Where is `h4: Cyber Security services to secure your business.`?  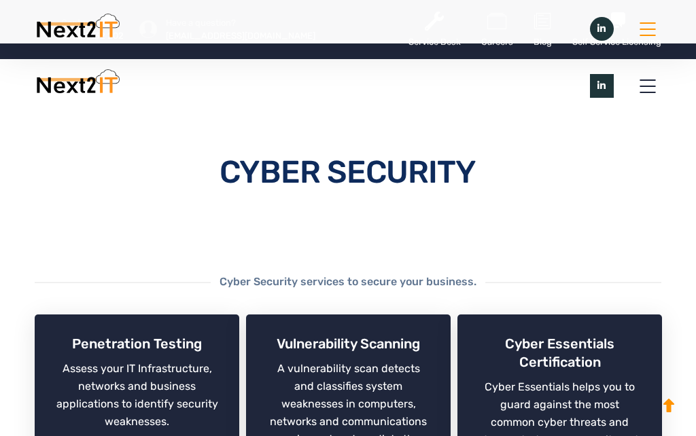
h4: Cyber Security services to secure your business. is located at coordinates (348, 282).